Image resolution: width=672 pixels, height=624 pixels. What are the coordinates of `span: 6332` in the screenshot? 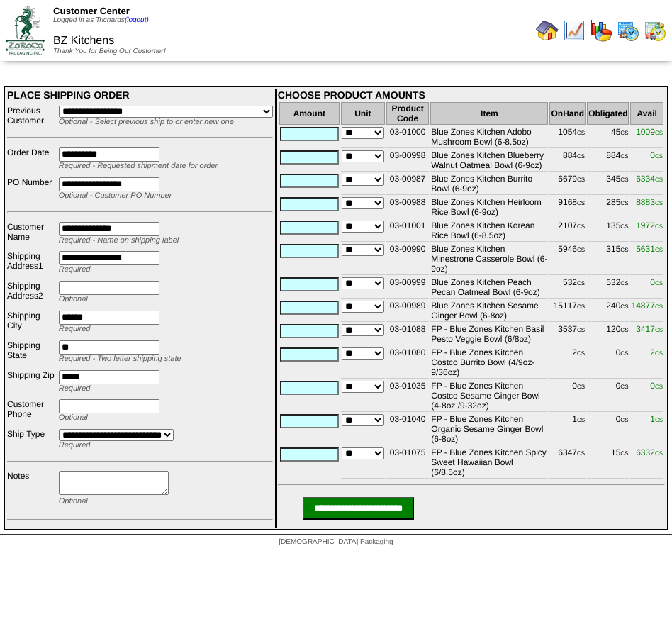 It's located at (649, 452).